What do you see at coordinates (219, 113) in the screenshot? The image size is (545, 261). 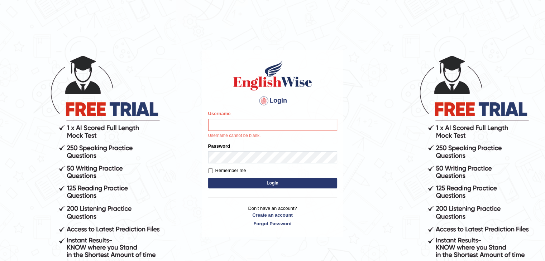 I see `label: Username` at bounding box center [219, 113].